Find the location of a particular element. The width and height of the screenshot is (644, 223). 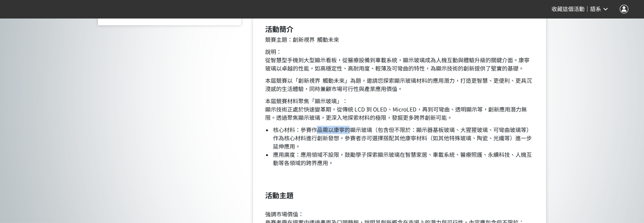

p: 本屆競賽以「創新視界 觸動未來」為題，邀請您探索顯示玻璃材料的應用潛力，打造更智慧、更便利、更具沉浸感的生活體驗，同時兼顧市場可行性與產業應用價值。 is located at coordinates (399, 84).